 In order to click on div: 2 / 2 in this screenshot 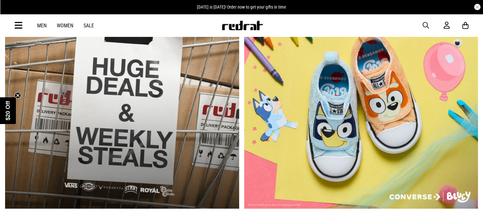, I will do `click(361, 112)`.